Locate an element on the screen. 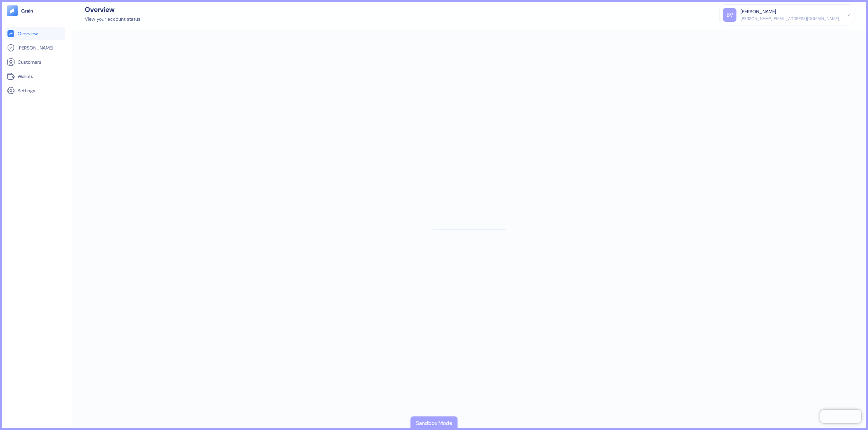 The height and width of the screenshot is (430, 868). div: Overview is located at coordinates (113, 9).